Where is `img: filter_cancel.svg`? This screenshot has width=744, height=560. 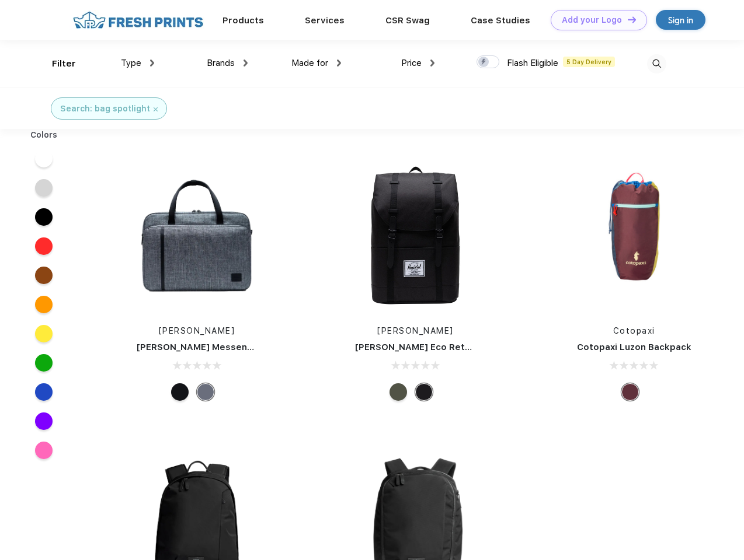
img: filter_cancel.svg is located at coordinates (155, 109).